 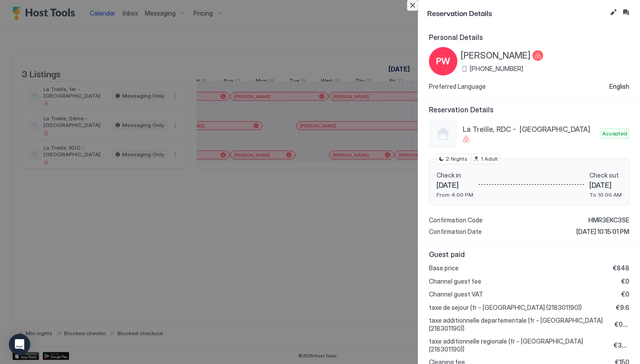 What do you see at coordinates (529, 37) in the screenshot?
I see `span: Personal Details` at bounding box center [529, 37].